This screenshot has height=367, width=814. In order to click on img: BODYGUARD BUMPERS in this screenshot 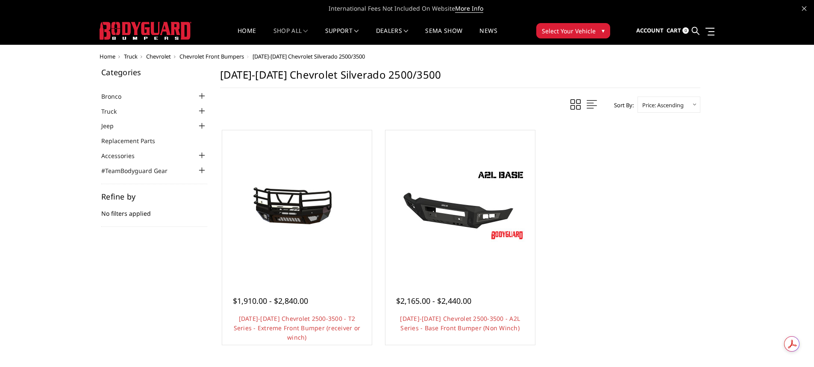, I will do `click(145, 31)`.